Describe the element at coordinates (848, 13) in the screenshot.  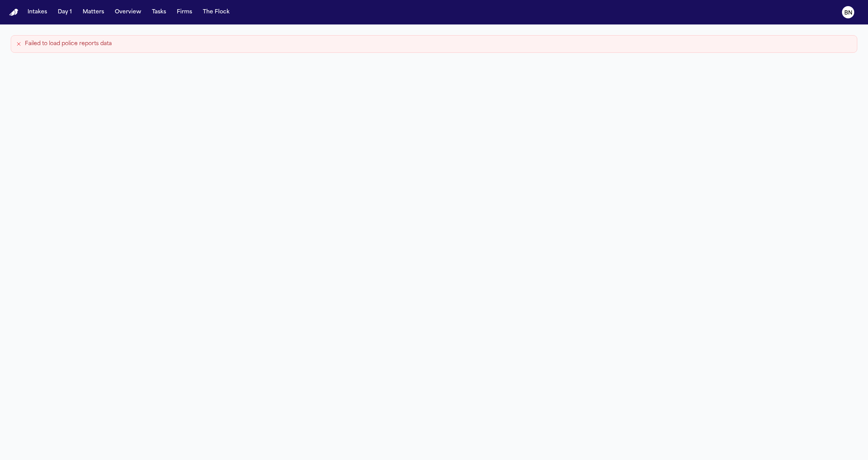
I see `text: BN` at that location.